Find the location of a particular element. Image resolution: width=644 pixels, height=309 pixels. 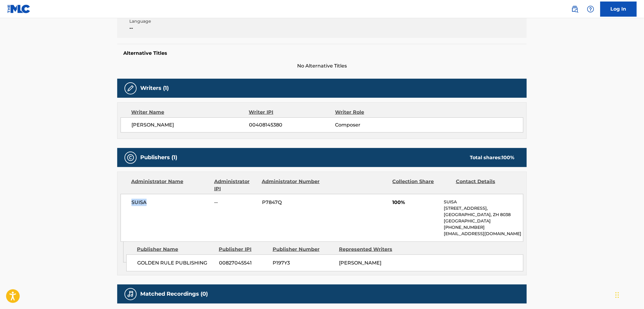

img: MLC Logo is located at coordinates (19, 9).